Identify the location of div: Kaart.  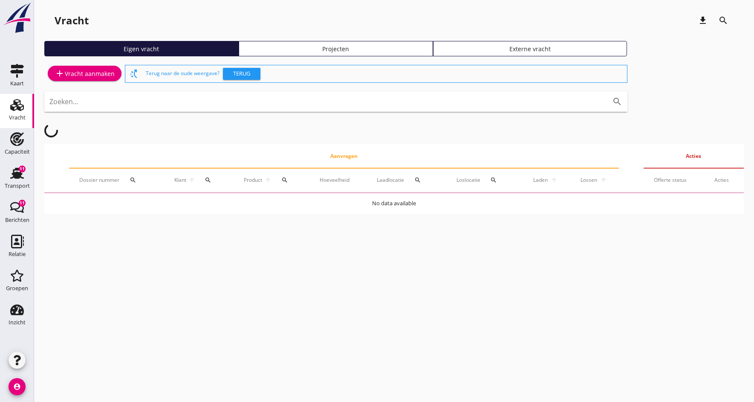
(17, 83).